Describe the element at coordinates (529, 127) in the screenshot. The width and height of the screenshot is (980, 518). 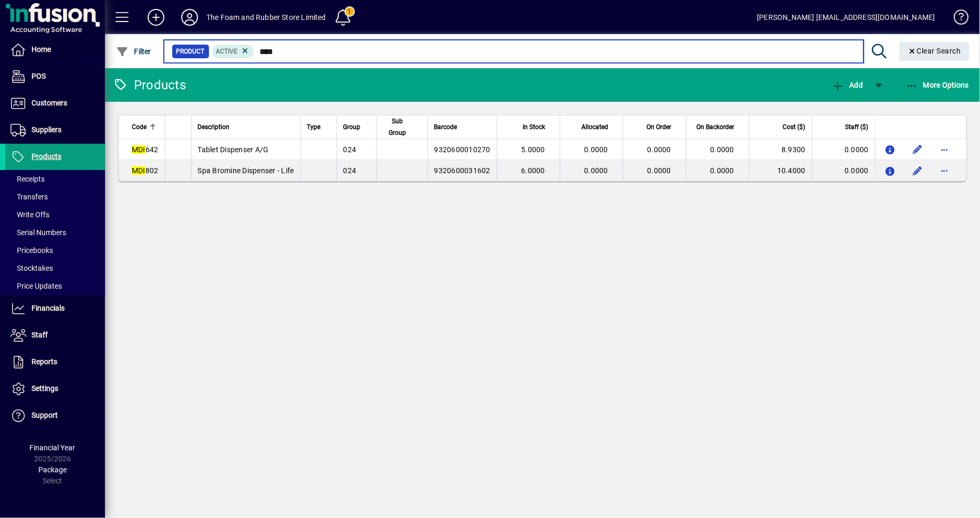
I see `div: In Stock` at that location.